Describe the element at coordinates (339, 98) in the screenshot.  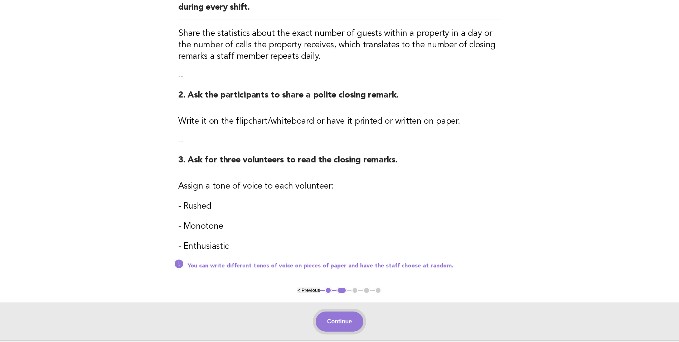
I see `h2: 2. Ask the participants to share a polite closing remark.` at that location.